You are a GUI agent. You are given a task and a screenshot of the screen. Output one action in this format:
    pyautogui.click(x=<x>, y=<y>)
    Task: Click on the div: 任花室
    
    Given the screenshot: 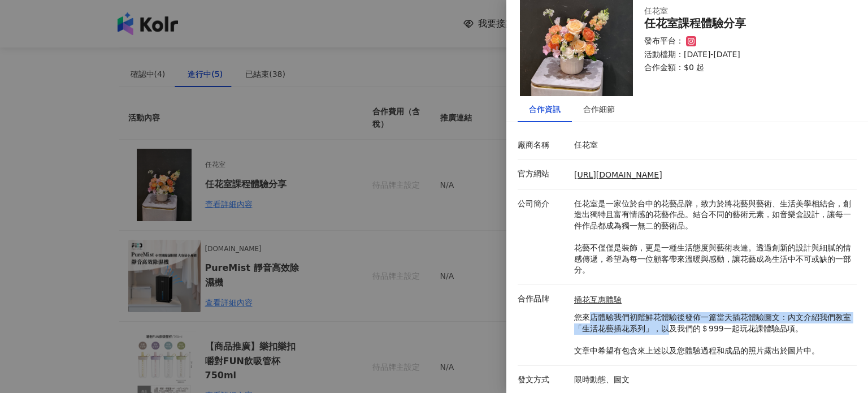 What is the action you would take?
    pyautogui.click(x=744, y=11)
    